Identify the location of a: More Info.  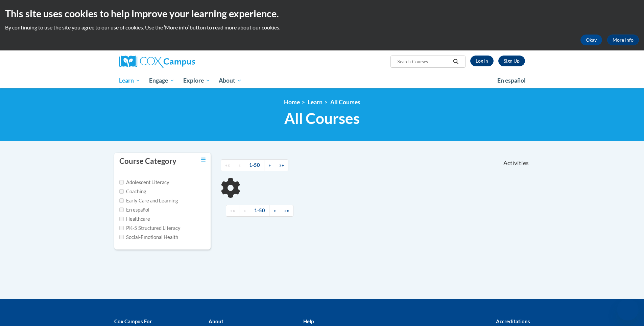
(623, 40).